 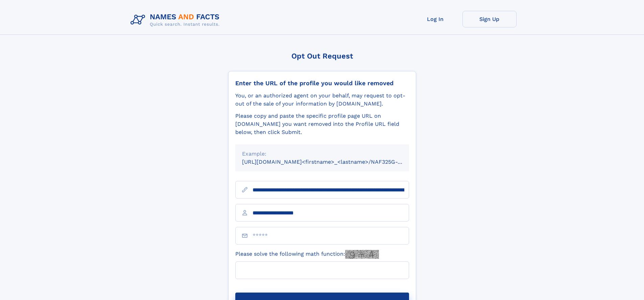 I want to click on a: Log In, so click(x=435, y=19).